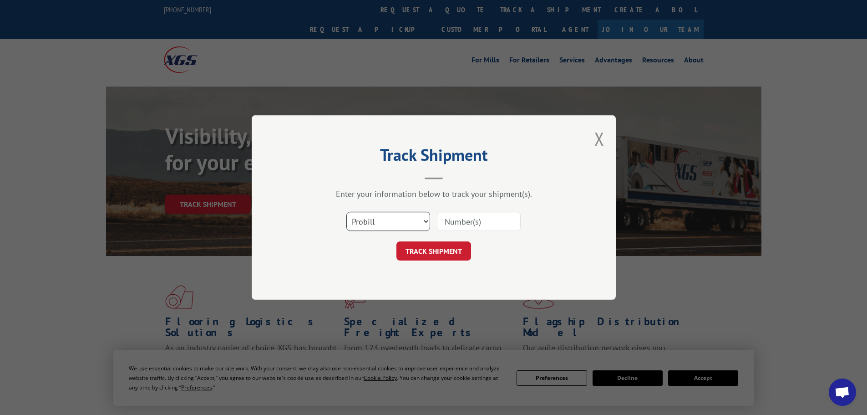 This screenshot has width=867, height=415. Describe the element at coordinates (434, 157) in the screenshot. I see `h2: Track Shipment` at that location.